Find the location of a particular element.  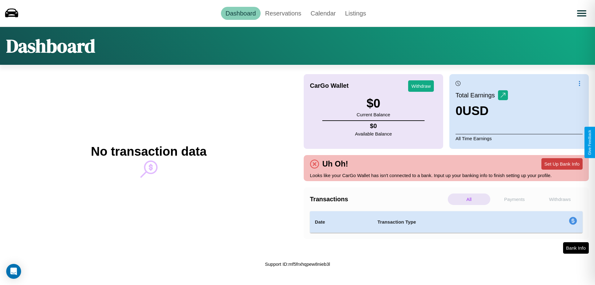

a: Listings is located at coordinates (356, 13).